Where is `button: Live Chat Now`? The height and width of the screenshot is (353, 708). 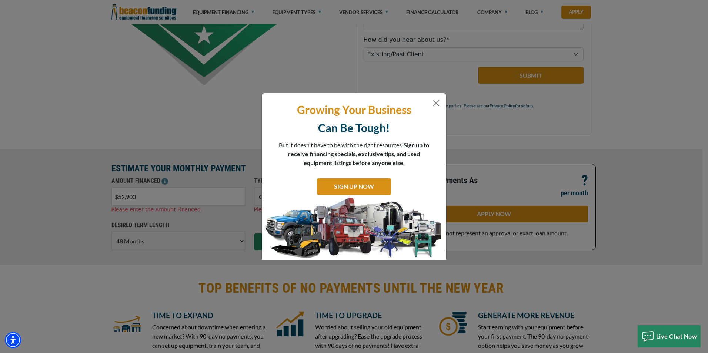
button: Live Chat Now is located at coordinates (669, 336).